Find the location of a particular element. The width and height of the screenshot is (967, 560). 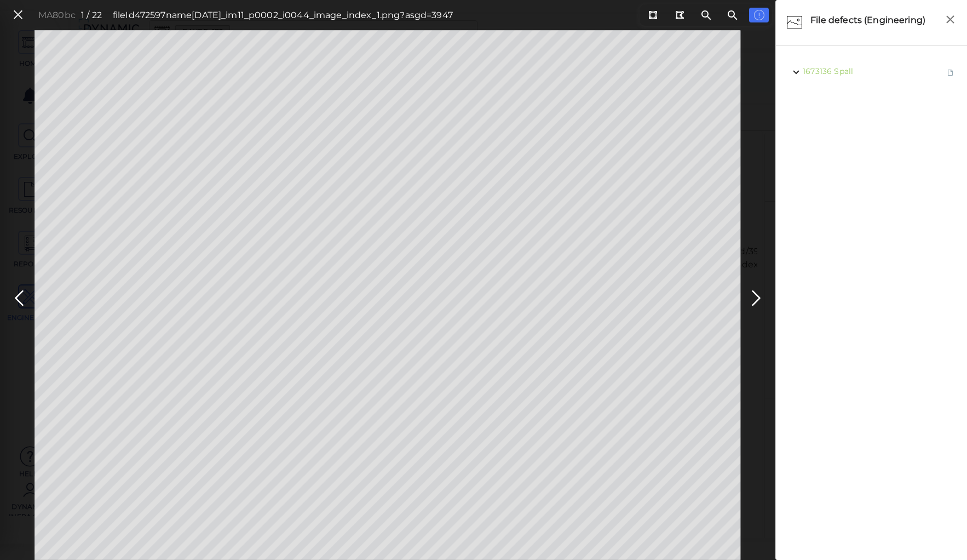

span: 1673136 is located at coordinates (817, 71).